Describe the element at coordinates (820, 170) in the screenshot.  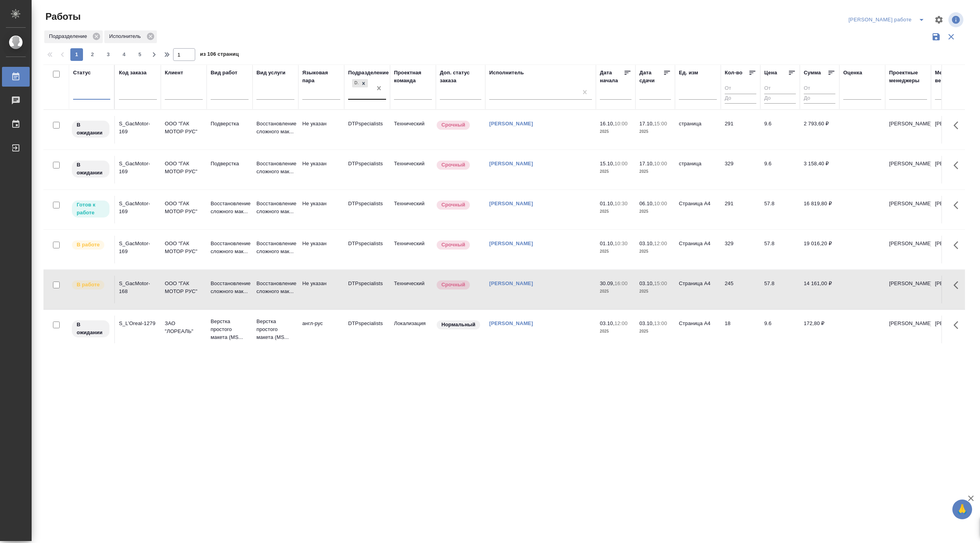
I see `td: 3 158,40 ₽` at that location.